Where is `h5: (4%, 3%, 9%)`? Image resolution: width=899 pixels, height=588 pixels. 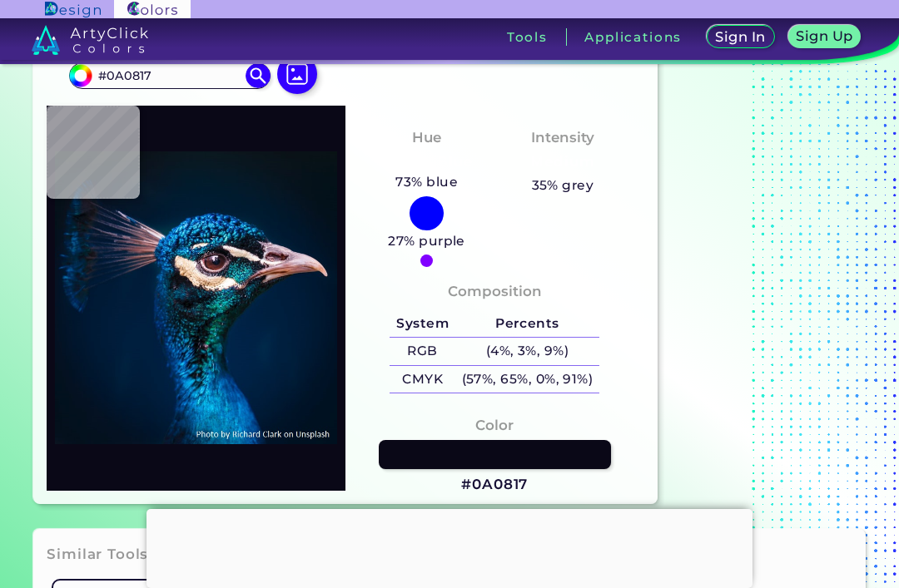
h5: (4%, 3%, 9%) is located at coordinates (527, 351).